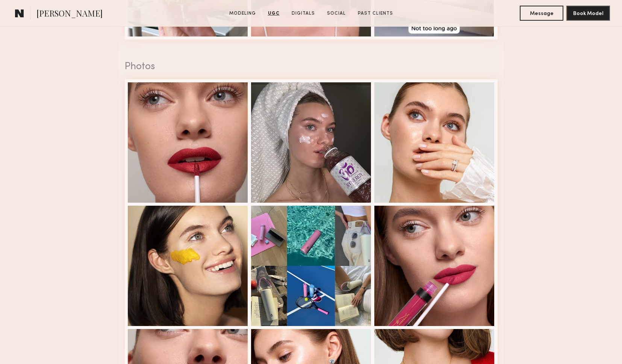 The height and width of the screenshot is (364, 622). Describe the element at coordinates (242, 14) in the screenshot. I see `a: Modeling` at that location.